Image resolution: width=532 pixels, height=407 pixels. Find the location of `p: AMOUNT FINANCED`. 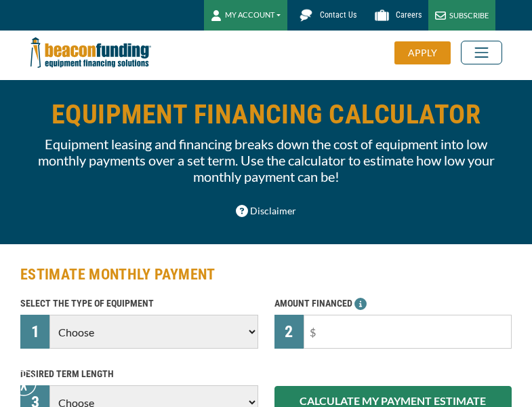

p: AMOUNT FINANCED is located at coordinates (393, 304).